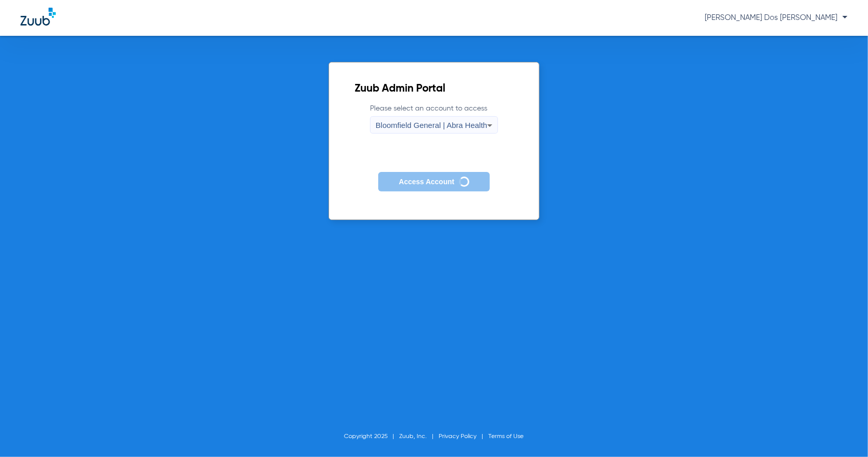 The width and height of the screenshot is (868, 457). Describe the element at coordinates (433, 182) in the screenshot. I see `button: Access Account` at that location.